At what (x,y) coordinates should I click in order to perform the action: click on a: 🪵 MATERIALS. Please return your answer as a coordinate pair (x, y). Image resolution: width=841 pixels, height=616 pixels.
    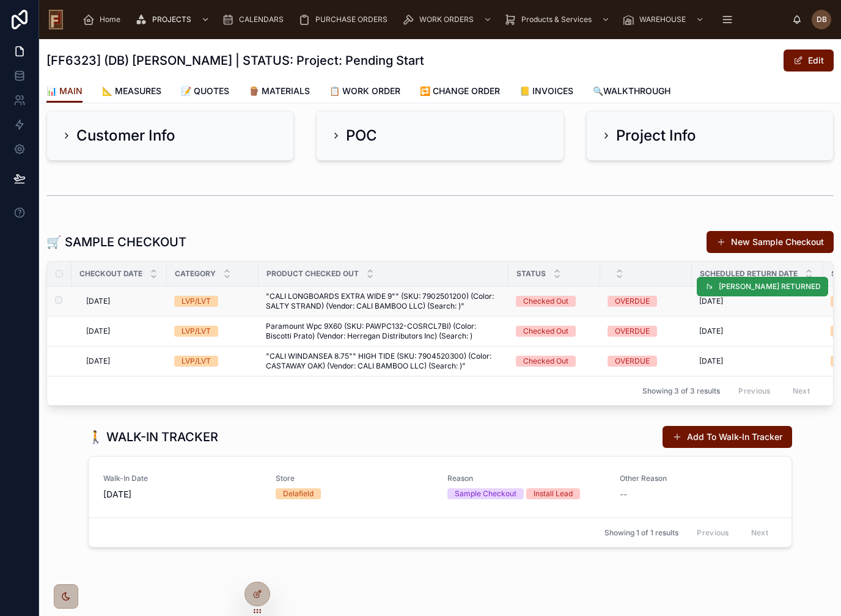
    Looking at the image, I should click on (280, 92).